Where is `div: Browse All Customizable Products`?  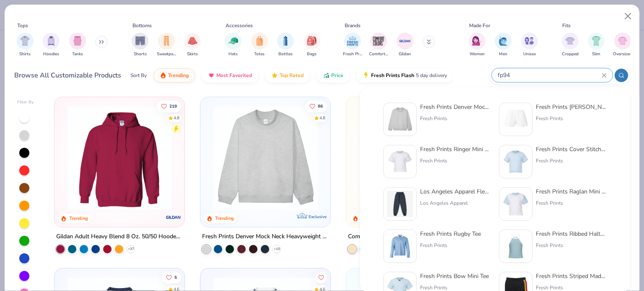 div: Browse All Customizable Products is located at coordinates (67, 75).